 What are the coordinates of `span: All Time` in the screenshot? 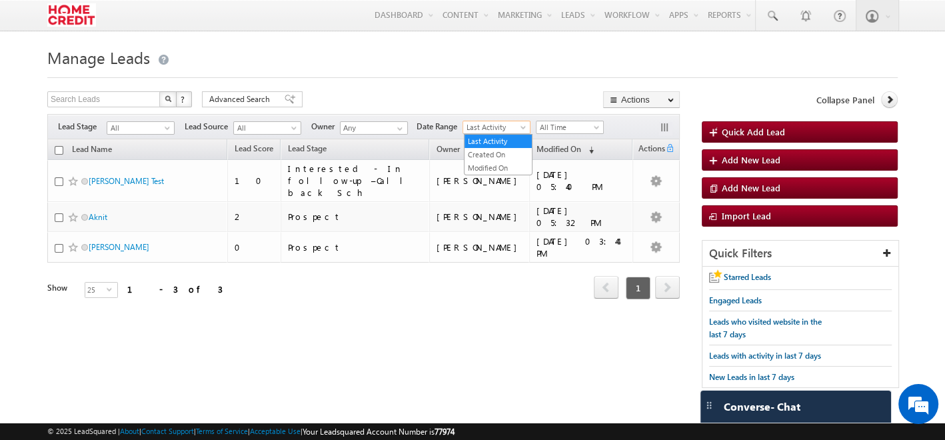 It's located at (568, 127).